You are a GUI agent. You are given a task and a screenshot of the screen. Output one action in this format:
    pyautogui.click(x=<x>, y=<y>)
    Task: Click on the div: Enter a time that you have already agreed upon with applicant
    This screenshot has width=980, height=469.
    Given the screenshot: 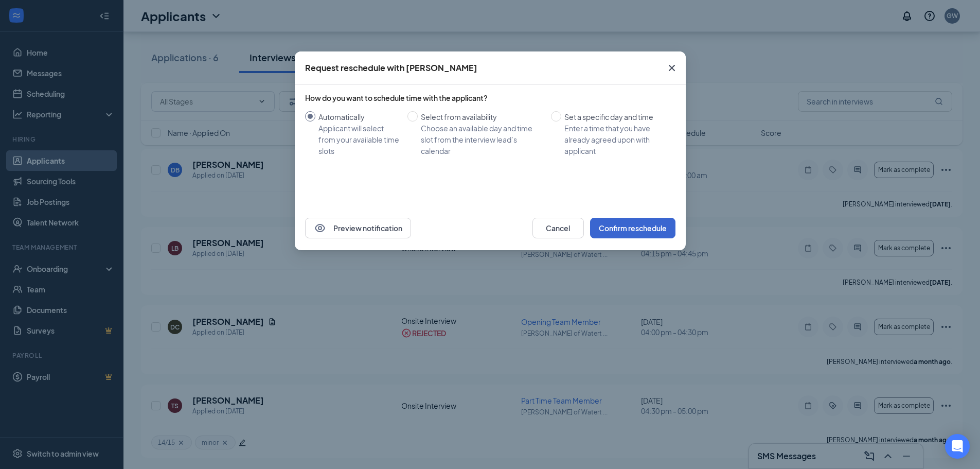 What is the action you would take?
    pyautogui.click(x=616, y=140)
    